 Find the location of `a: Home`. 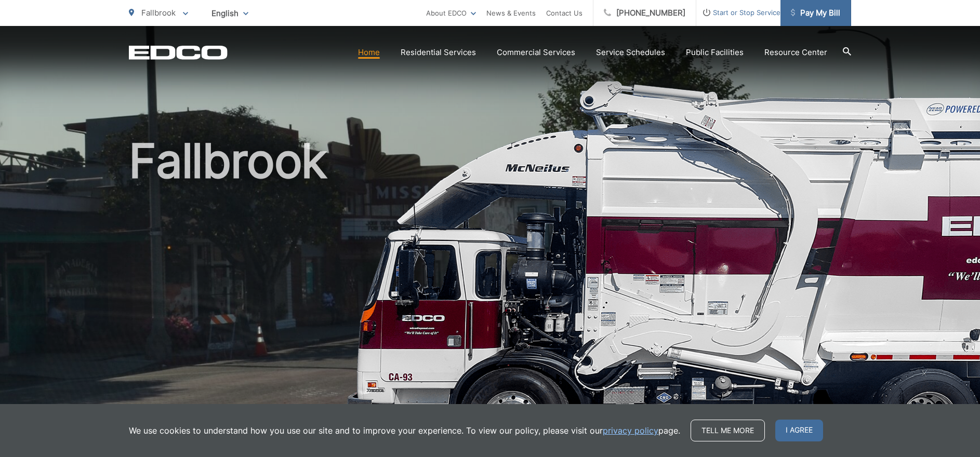

a: Home is located at coordinates (369, 53).